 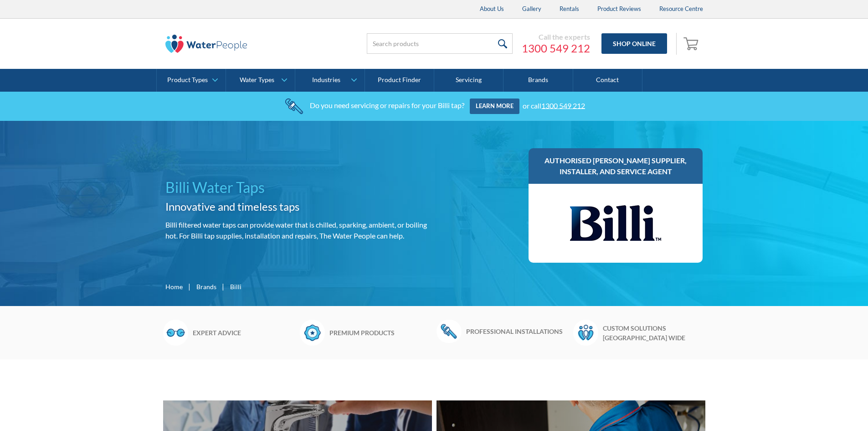 What do you see at coordinates (244, 332) in the screenshot?
I see `h6: Expert advice` at bounding box center [244, 332].